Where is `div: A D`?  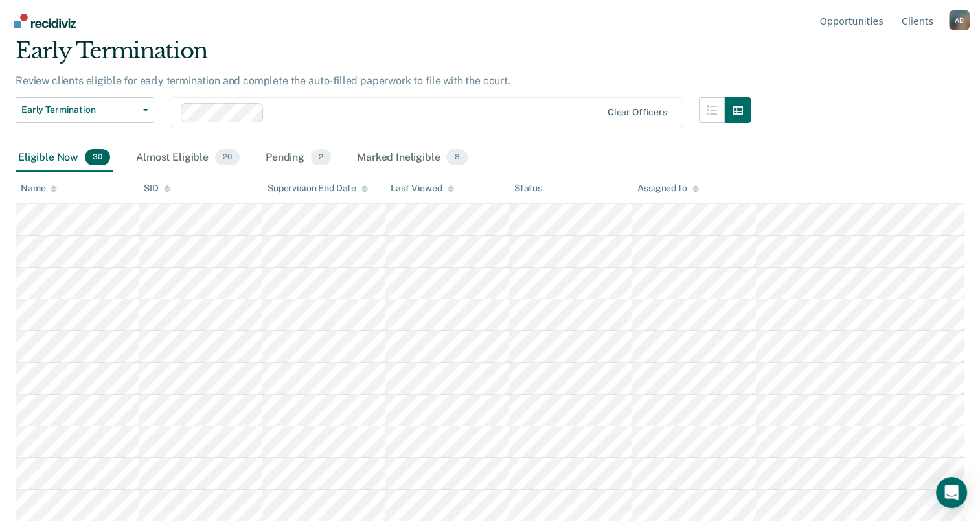 div: A D is located at coordinates (960, 20).